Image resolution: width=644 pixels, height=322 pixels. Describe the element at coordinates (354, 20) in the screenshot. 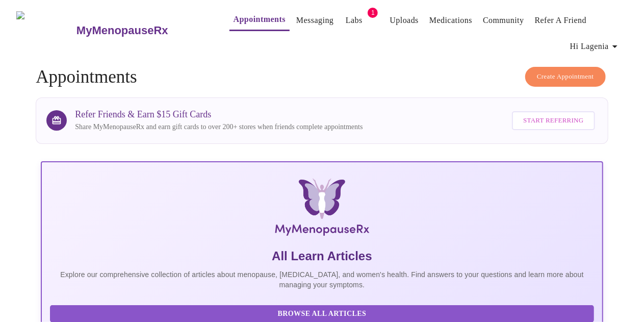

I see `a: Labs` at that location.